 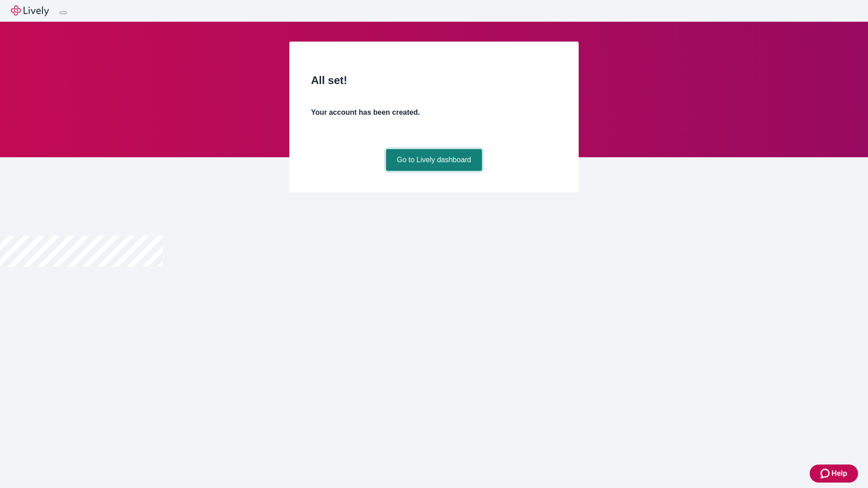 What do you see at coordinates (833, 474) in the screenshot?
I see `button: Zendesk support iconHelp` at bounding box center [833, 474].